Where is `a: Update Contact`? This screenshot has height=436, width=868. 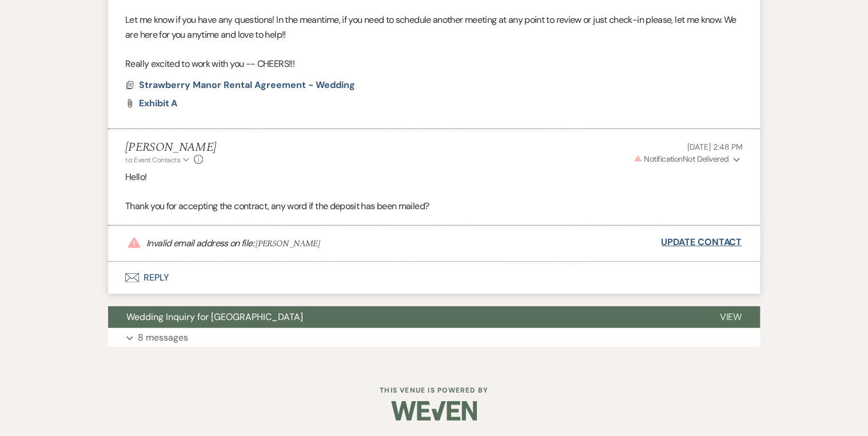 a: Update Contact is located at coordinates (701, 242).